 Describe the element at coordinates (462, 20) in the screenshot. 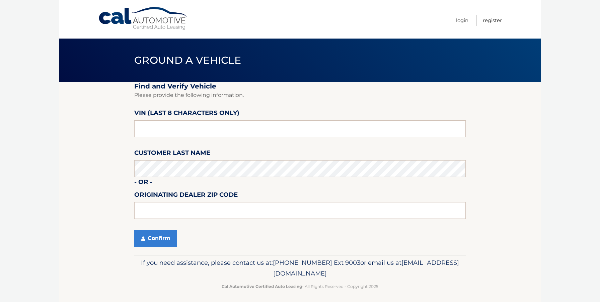

I see `a: Login` at that location.